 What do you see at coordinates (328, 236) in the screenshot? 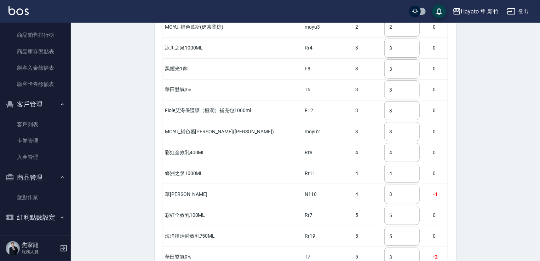
I see `td: Rr19` at bounding box center [328, 236].